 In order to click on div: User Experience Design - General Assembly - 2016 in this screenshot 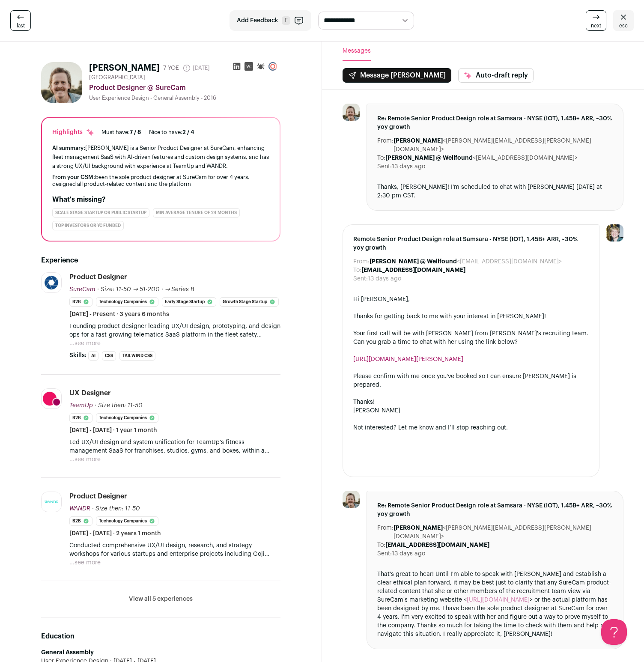, I will do `click(185, 98)`.